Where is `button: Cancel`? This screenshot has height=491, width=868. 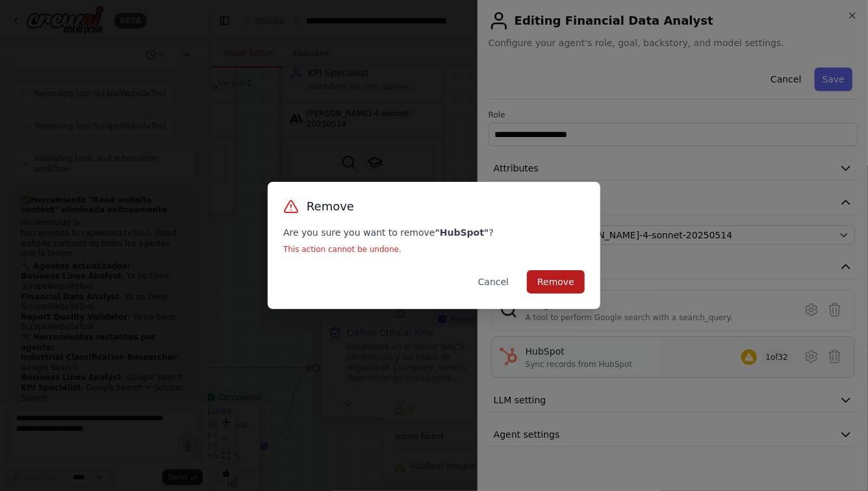 button: Cancel is located at coordinates (493, 282).